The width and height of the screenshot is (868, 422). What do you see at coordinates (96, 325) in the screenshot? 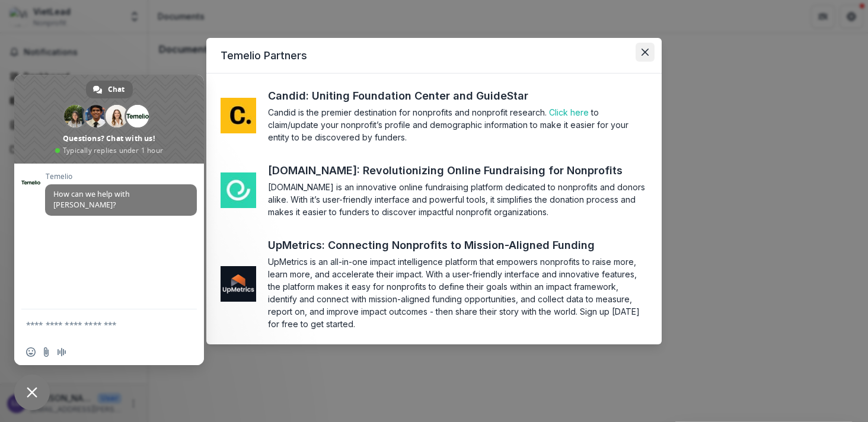
I see `textarea: Compose your message...` at bounding box center [96, 325].